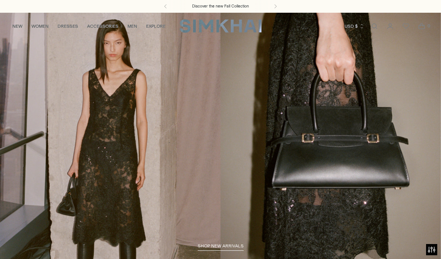 Image resolution: width=441 pixels, height=259 pixels. Describe the element at coordinates (375, 26) in the screenshot. I see `a: Open search modal` at that location.